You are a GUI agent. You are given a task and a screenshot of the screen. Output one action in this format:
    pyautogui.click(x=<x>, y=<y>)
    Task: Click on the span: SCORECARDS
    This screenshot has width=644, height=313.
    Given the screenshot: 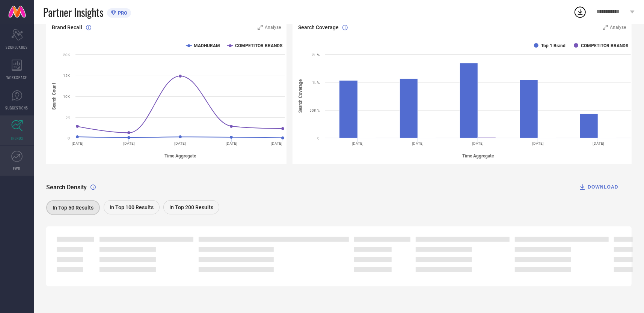 What is the action you would take?
    pyautogui.click(x=17, y=47)
    